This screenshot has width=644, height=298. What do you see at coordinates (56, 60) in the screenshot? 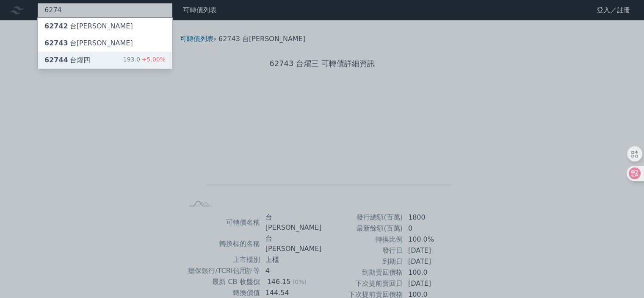
I see `span: 62744` at bounding box center [56, 60].